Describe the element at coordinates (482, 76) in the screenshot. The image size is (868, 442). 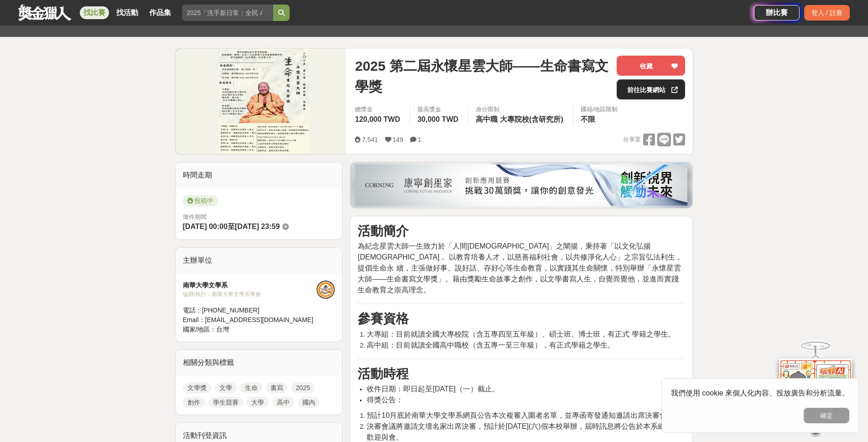
I see `span: 2025 第二屆永懷星雲大師——生命書寫文學獎` at that location.